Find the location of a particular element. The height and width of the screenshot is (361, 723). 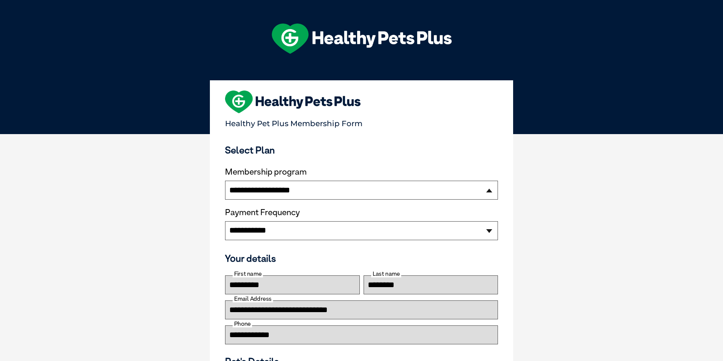

label: Last name is located at coordinates (386, 274).